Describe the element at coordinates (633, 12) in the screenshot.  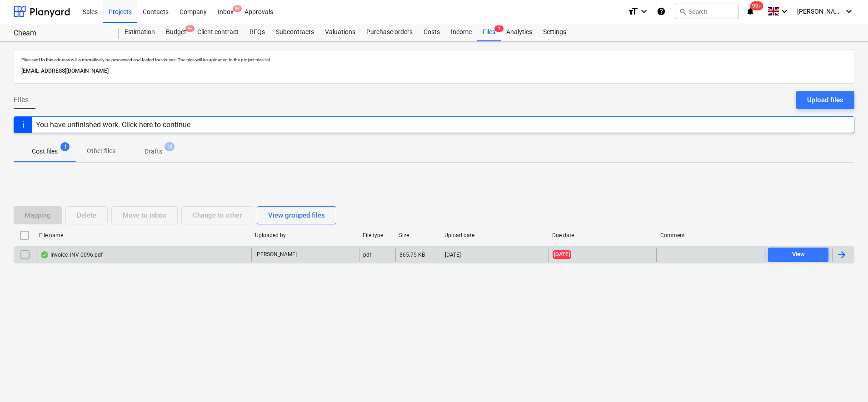
I see `i: format_size` at that location.